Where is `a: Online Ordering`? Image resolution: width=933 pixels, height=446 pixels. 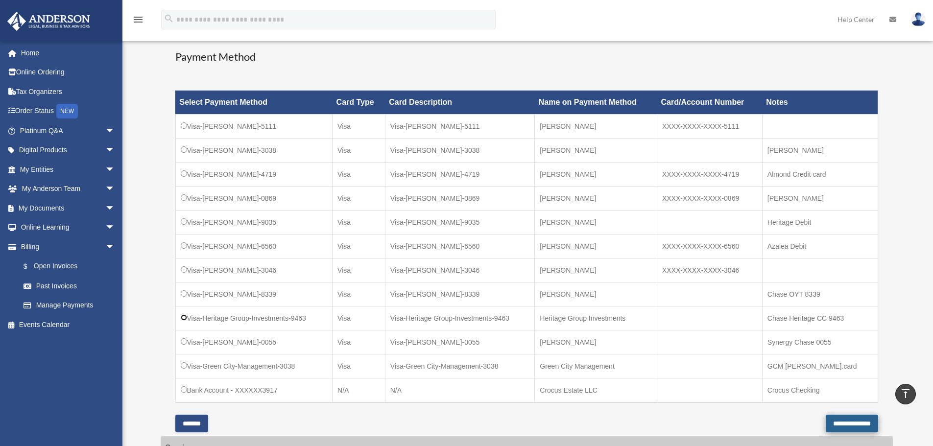
a: Online Ordering is located at coordinates (68, 72).